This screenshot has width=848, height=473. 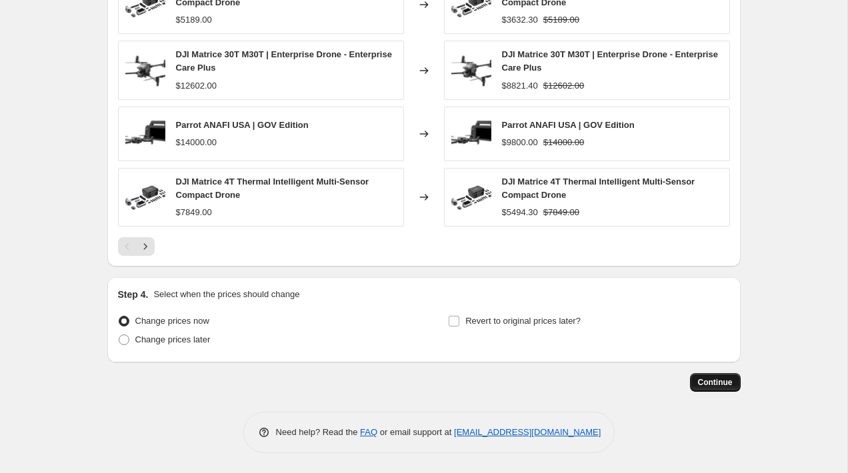 I want to click on button: Next, so click(x=145, y=247).